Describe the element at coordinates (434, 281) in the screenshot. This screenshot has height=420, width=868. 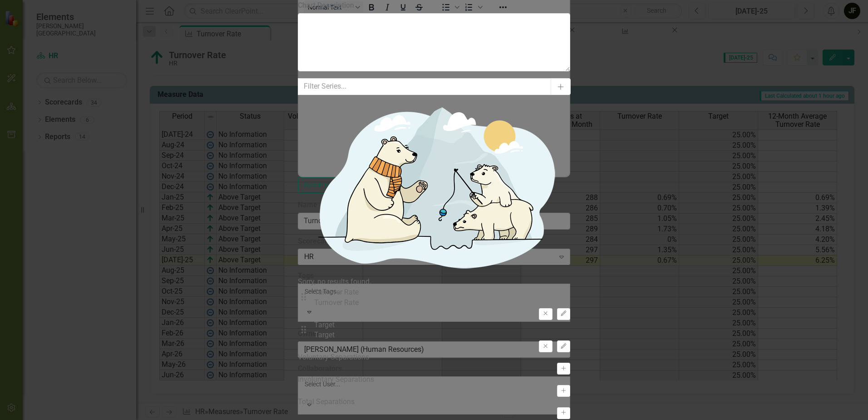
I see `div: Sorry, no results found.` at that location.